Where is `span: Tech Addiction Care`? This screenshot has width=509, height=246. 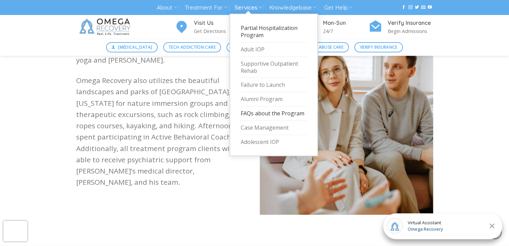
span: Tech Addiction Care is located at coordinates (192, 47).